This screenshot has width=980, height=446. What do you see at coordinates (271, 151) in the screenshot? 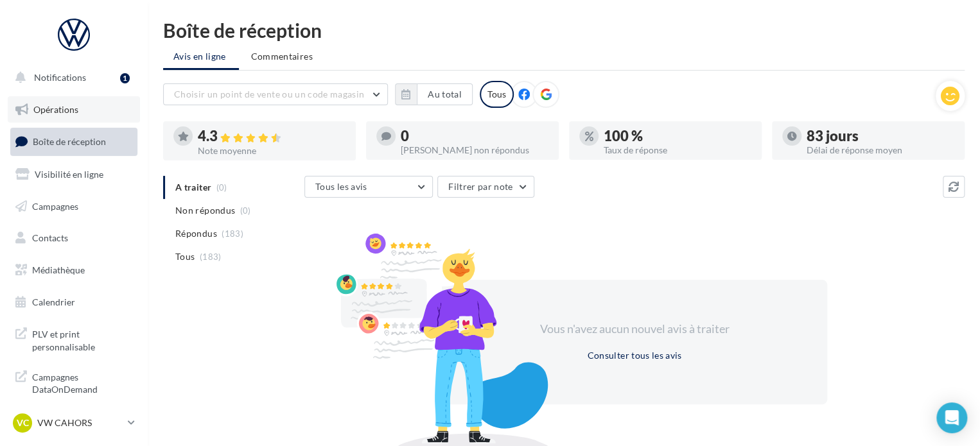
I see `div: Note moyenne` at bounding box center [271, 151].